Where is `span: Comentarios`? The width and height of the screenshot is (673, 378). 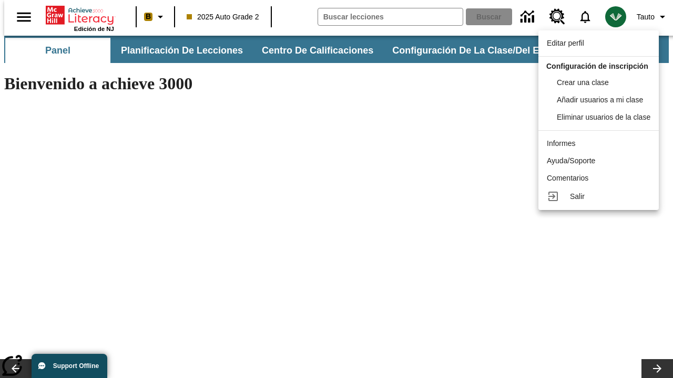 span: Comentarios is located at coordinates (567, 178).